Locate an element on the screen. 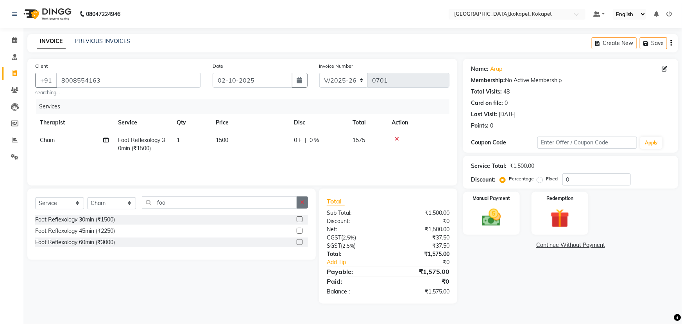 This screenshot has height=324, width=682. span: Foot Reflexology 30min (₹1500) is located at coordinates (141, 144).